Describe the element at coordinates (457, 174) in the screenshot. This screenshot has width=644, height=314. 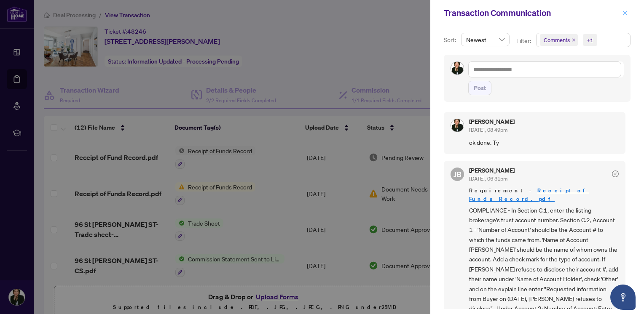
I see `span: JB` at that location.